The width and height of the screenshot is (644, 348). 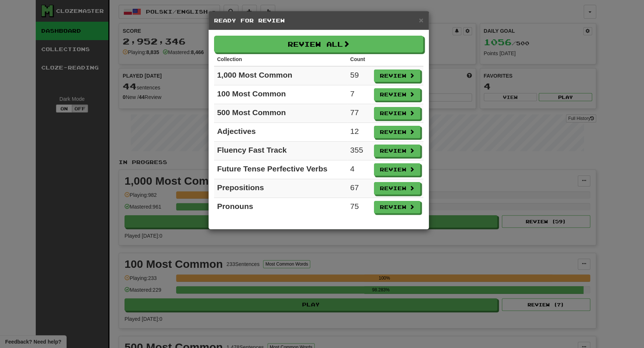 What do you see at coordinates (359, 207) in the screenshot?
I see `td: 75` at bounding box center [359, 207].